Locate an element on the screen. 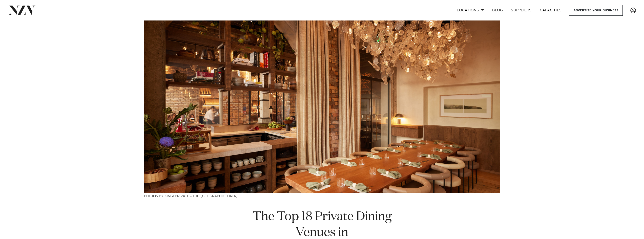  a: Advertise your business is located at coordinates (596, 10).